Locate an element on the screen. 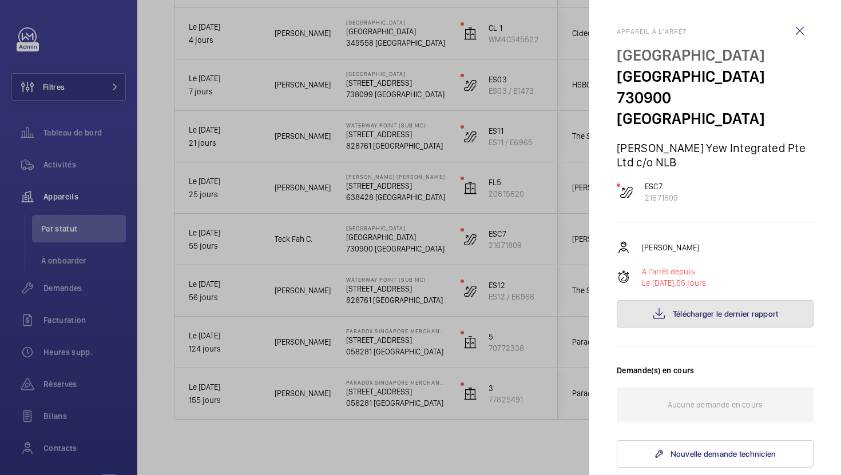  img: escalator.svg is located at coordinates (627, 192).